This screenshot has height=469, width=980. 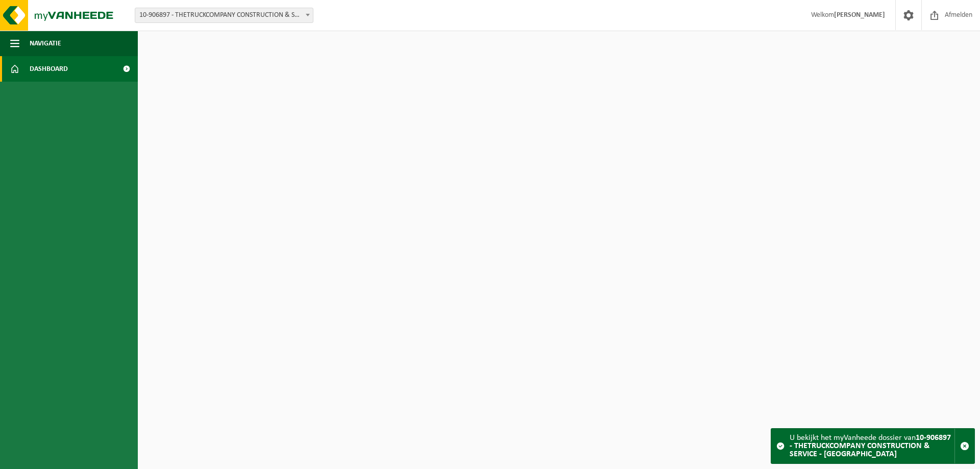 I want to click on span: Navigatie, so click(x=45, y=43).